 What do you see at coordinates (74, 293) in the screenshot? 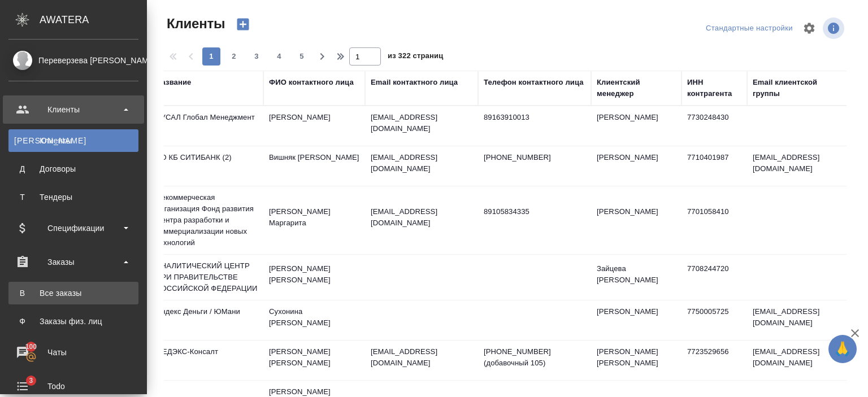
I see `div: Все заказы` at bounding box center [74, 293].